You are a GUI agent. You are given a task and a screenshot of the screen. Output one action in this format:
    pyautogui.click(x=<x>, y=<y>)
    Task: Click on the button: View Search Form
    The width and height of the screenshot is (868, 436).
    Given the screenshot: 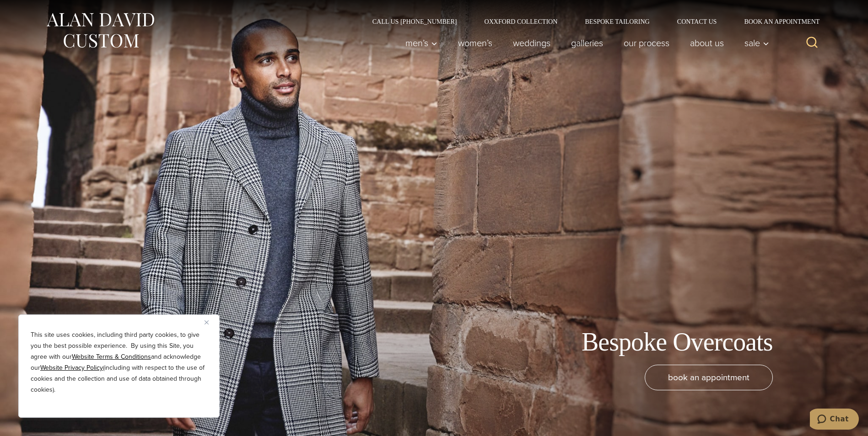 What is the action you would take?
    pyautogui.click(x=812, y=43)
    